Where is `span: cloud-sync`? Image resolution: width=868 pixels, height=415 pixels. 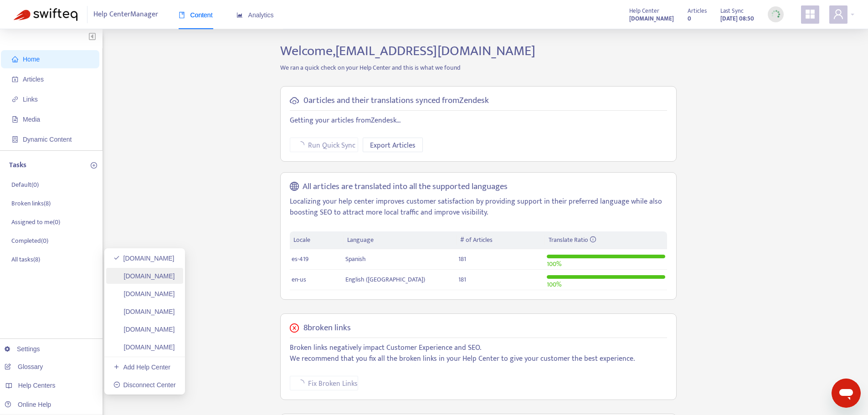
span: cloud-sync is located at coordinates (294, 100).